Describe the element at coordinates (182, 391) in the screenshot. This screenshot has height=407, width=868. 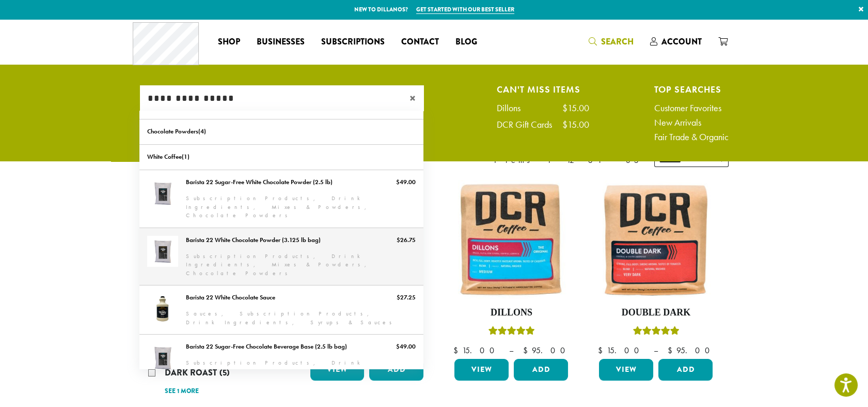
I see `a: See 1 more` at that location.